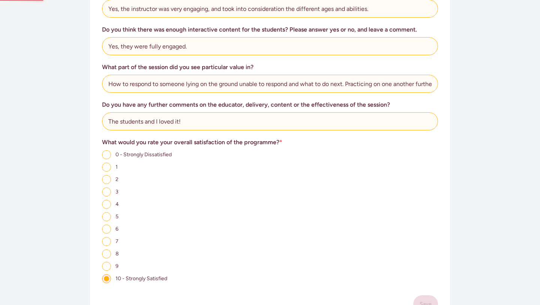  I want to click on input: 4, so click(107, 204).